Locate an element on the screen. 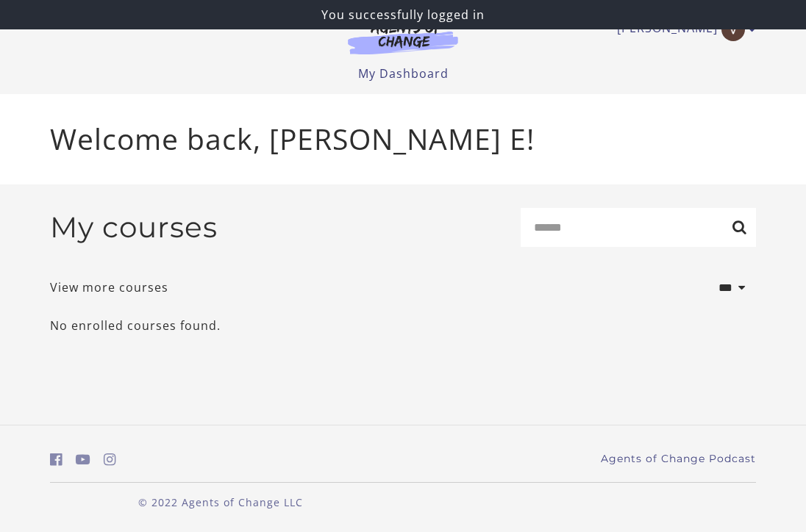 This screenshot has height=532, width=806. h2: My courses is located at coordinates (134, 227).